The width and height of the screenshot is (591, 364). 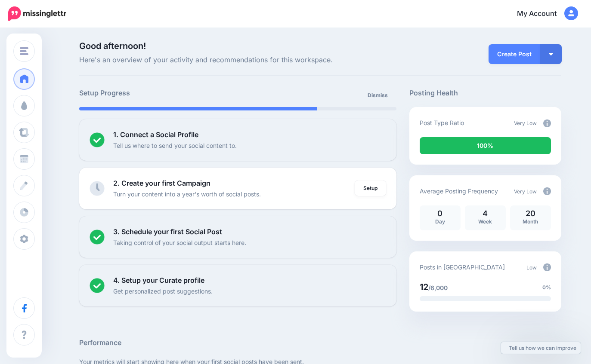 What do you see at coordinates (167, 232) in the screenshot?
I see `b: 3. Schedule your first Social Post` at bounding box center [167, 232].